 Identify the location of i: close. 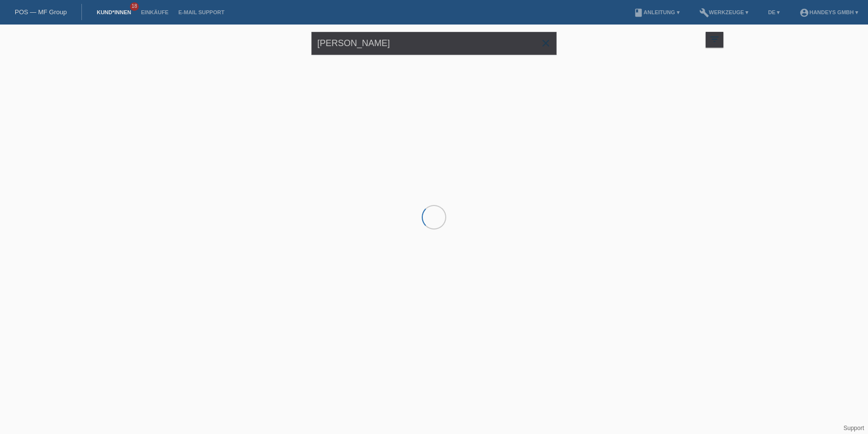
(546, 43).